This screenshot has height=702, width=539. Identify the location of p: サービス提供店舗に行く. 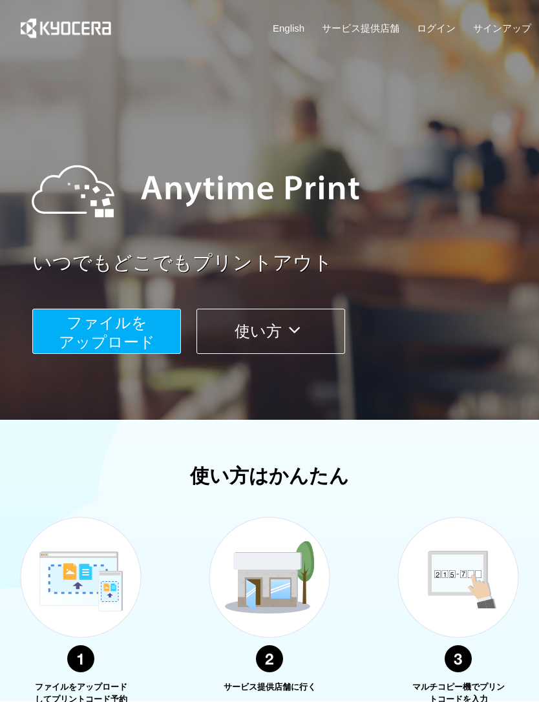
(269, 687).